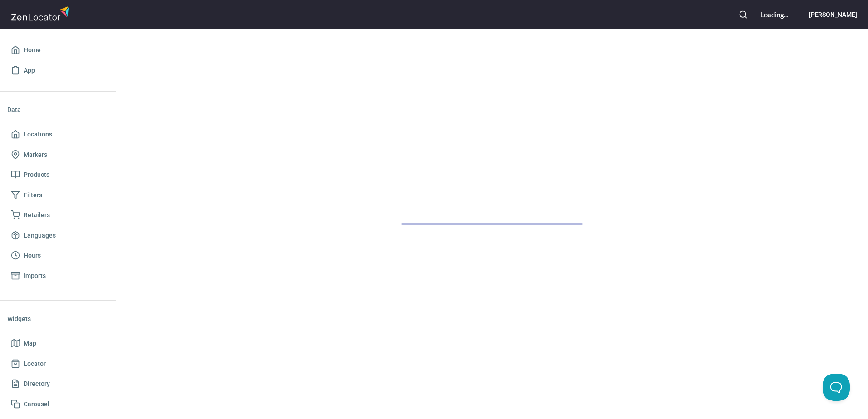  Describe the element at coordinates (35, 364) in the screenshot. I see `span: Locator` at that location.